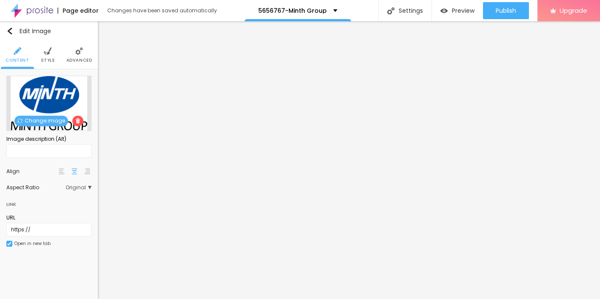 This screenshot has width=600, height=299. Describe the element at coordinates (32, 172) in the screenshot. I see `div: Align` at that location.